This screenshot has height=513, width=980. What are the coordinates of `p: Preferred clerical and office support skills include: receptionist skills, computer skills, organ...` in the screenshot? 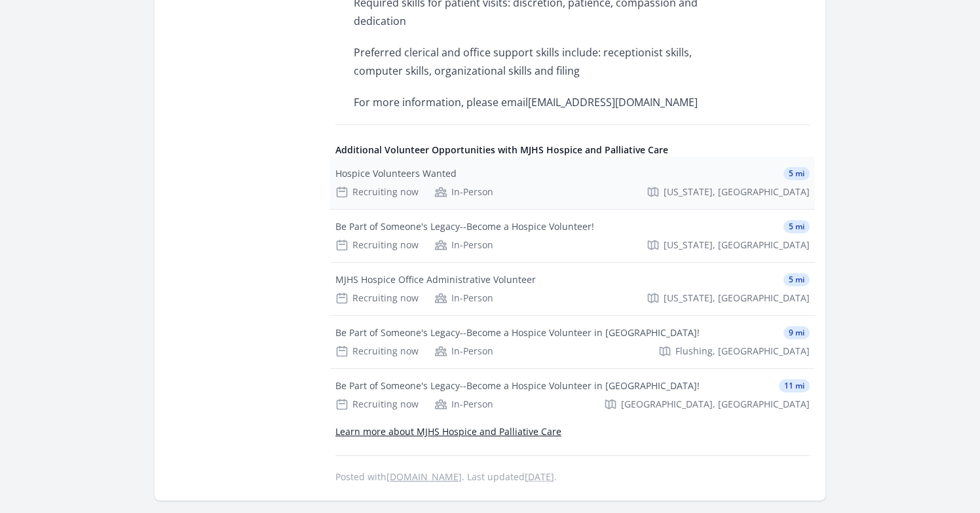 It's located at (536, 62).